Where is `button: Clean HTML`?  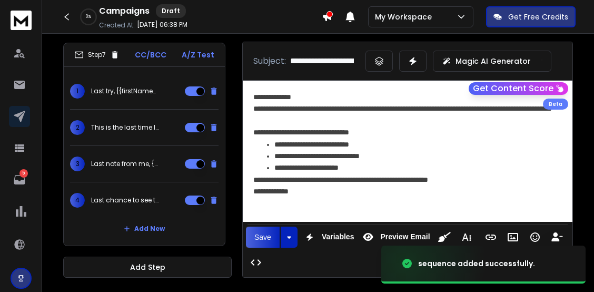 button: Clean HTML is located at coordinates (444, 237).